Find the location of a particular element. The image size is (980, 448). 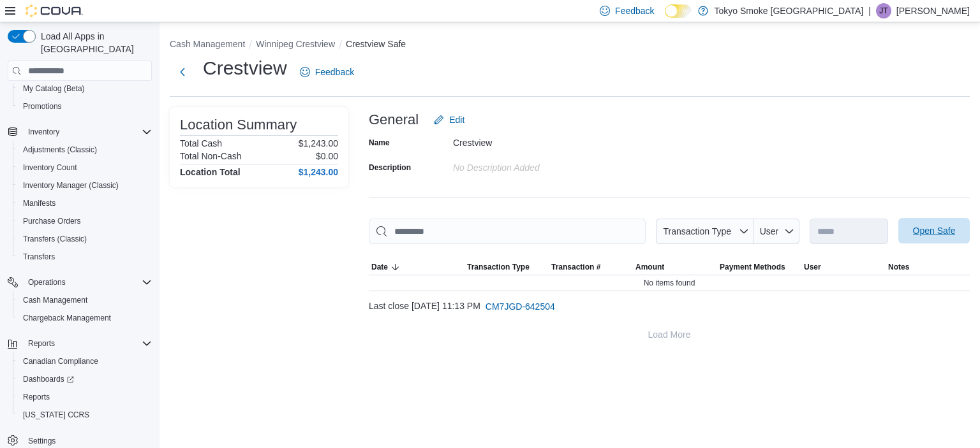

span: Promotions is located at coordinates (42, 107).